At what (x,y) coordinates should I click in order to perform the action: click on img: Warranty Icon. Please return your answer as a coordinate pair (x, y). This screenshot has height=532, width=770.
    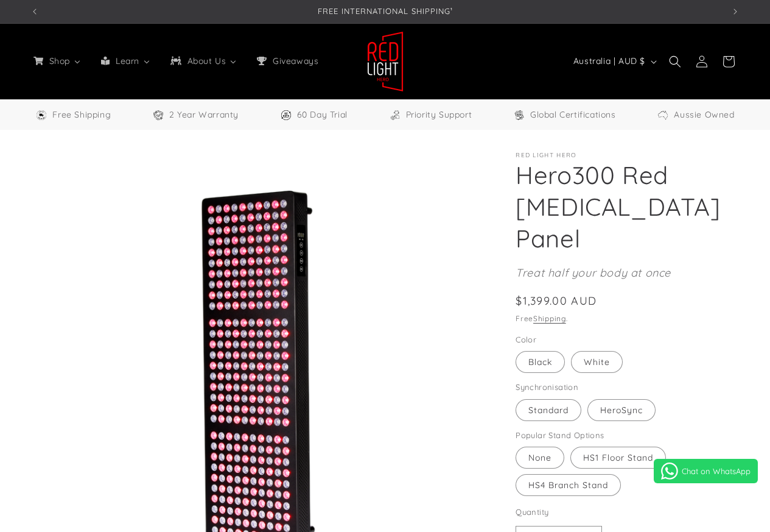
    Looking at the image, I should click on (158, 115).